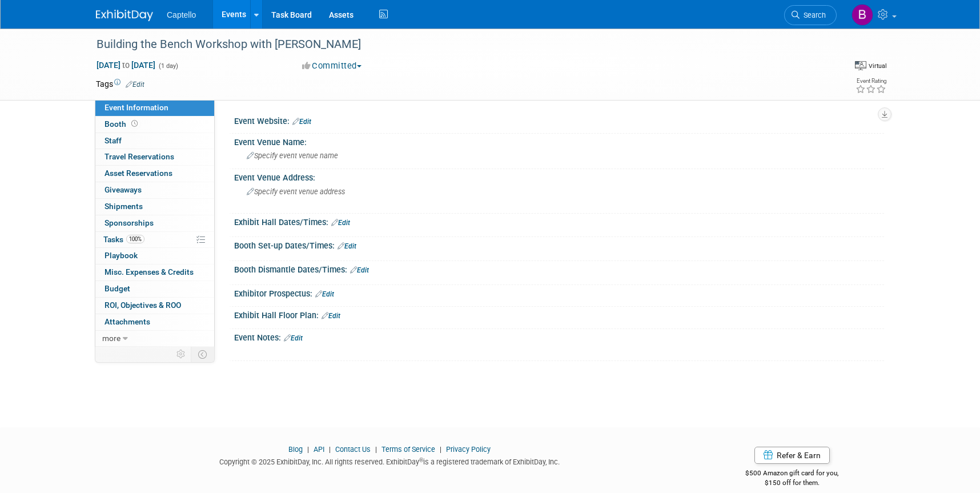  I want to click on td: Toggle Event Tabs, so click(203, 354).